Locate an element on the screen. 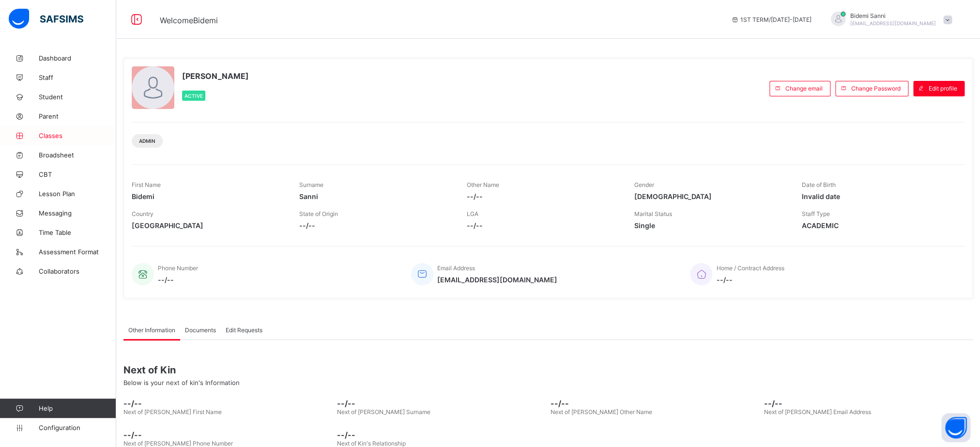  span: Single is located at coordinates (711, 225).